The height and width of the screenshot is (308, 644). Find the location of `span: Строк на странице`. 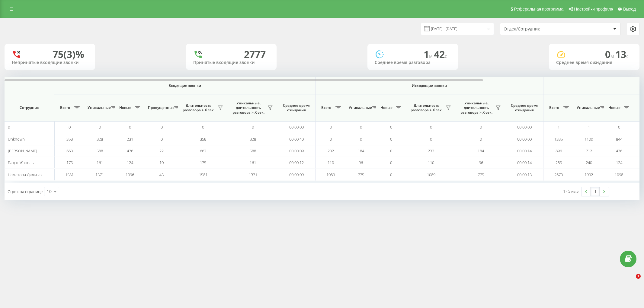

span: Строк на странице is located at coordinates (25, 192).